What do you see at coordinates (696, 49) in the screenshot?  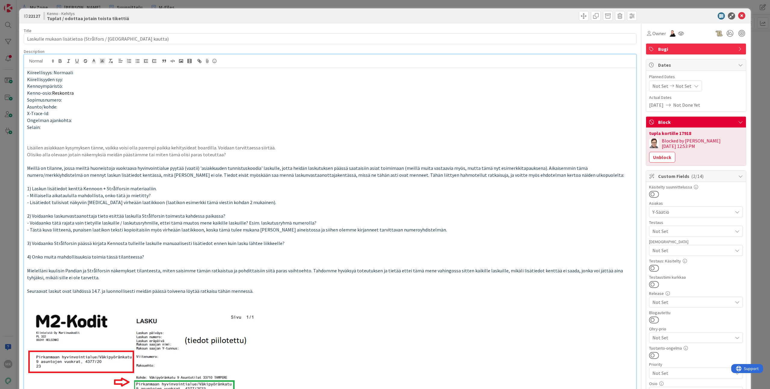 I see `span: Bugi` at bounding box center [696, 49].